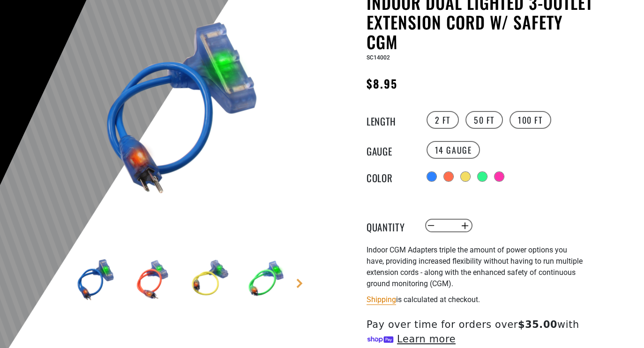 This screenshot has height=348, width=644. What do you see at coordinates (266, 280) in the screenshot?
I see `img: green` at bounding box center [266, 280].